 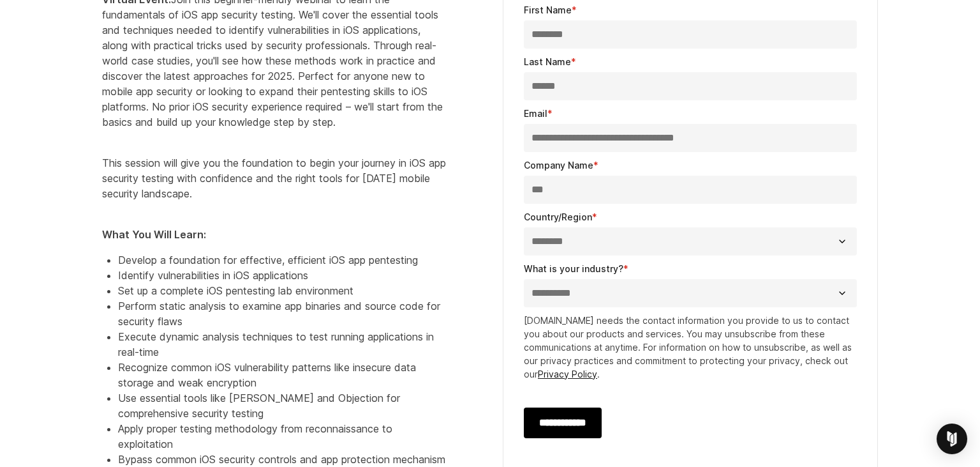 I want to click on li: Execute dynamic analysis techniques to test running applications in real-time, so click(x=282, y=344).